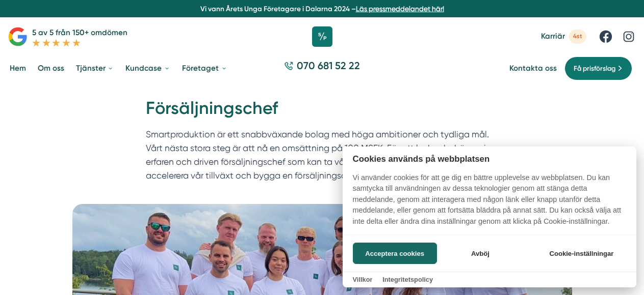  What do you see at coordinates (395, 253) in the screenshot?
I see `button: Acceptera cookies` at bounding box center [395, 253].